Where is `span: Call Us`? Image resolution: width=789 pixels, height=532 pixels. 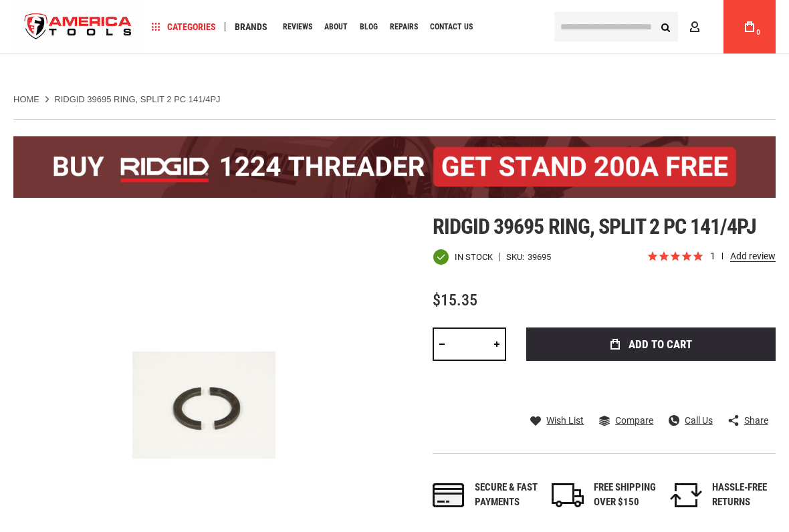
span: Call Us is located at coordinates (699, 421).